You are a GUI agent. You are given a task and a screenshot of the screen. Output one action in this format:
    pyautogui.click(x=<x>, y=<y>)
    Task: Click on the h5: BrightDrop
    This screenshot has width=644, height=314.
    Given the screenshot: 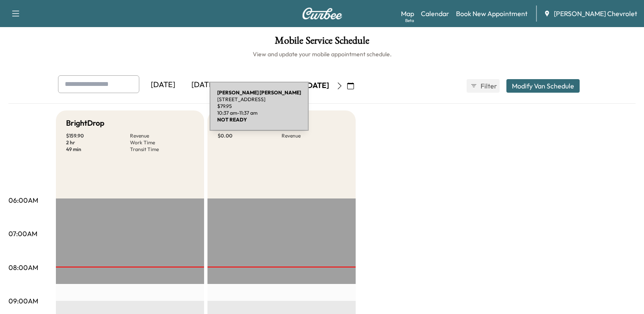 What is the action you would take?
    pyautogui.click(x=85, y=123)
    